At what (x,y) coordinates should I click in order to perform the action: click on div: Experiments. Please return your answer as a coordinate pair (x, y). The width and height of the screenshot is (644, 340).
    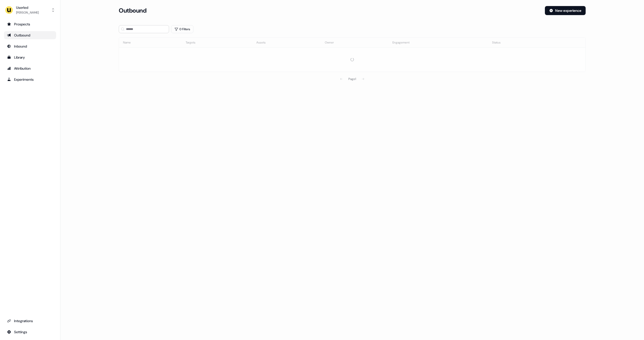
    Looking at the image, I should click on (30, 80).